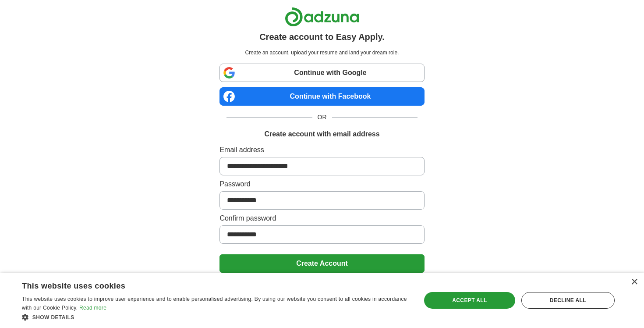  I want to click on a: Read more, opens a new window, so click(93, 308).